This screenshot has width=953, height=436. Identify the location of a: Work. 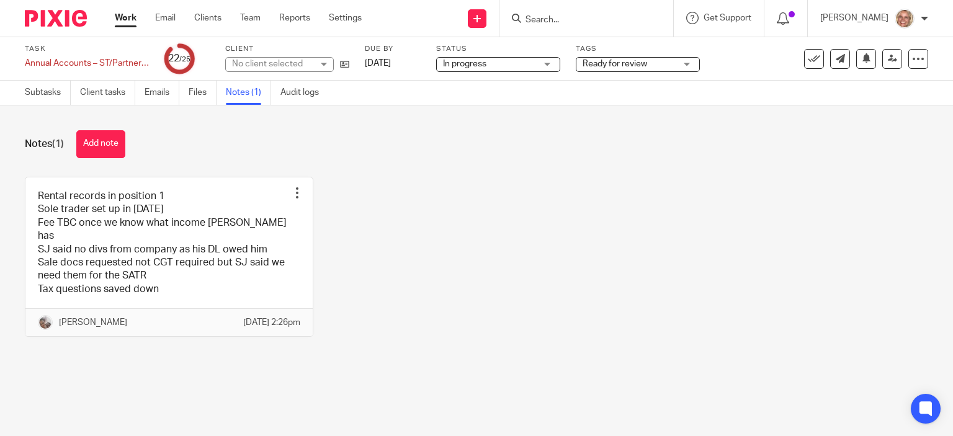
(125, 18).